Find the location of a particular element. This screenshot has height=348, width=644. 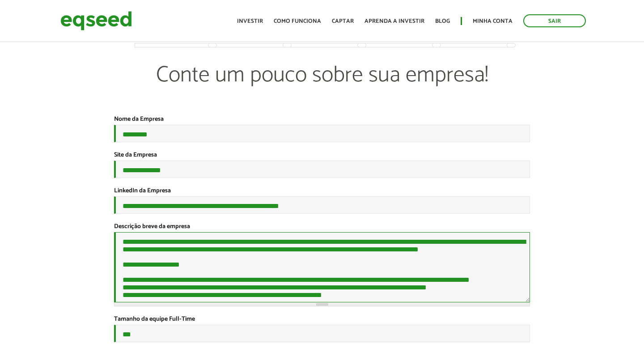

a: Investir is located at coordinates (250, 21).